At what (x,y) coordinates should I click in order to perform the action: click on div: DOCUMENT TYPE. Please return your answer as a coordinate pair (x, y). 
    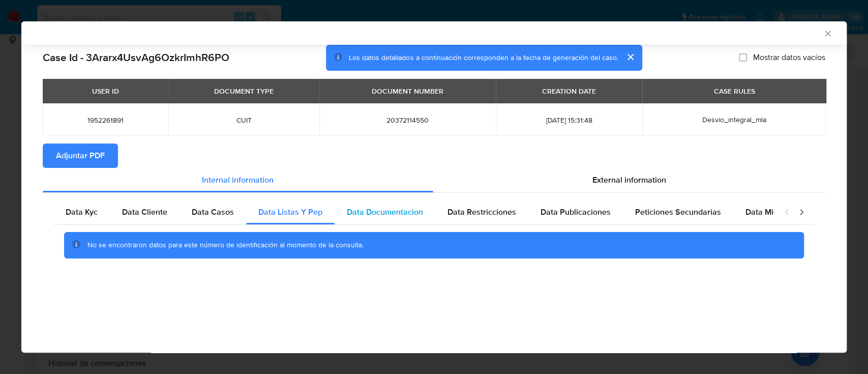
    Looking at the image, I should click on (243, 91).